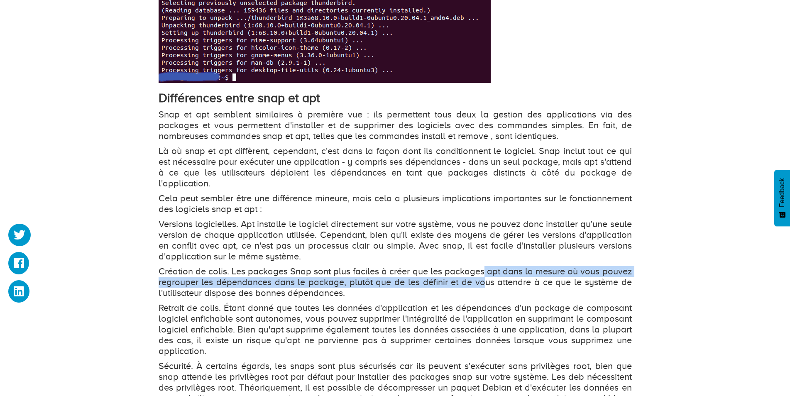 This screenshot has height=396, width=790. Describe the element at coordinates (395, 330) in the screenshot. I see `p: Retrait de colis. Étant donné que toutes les données d'application et les dépendances d'un packag...` at that location.